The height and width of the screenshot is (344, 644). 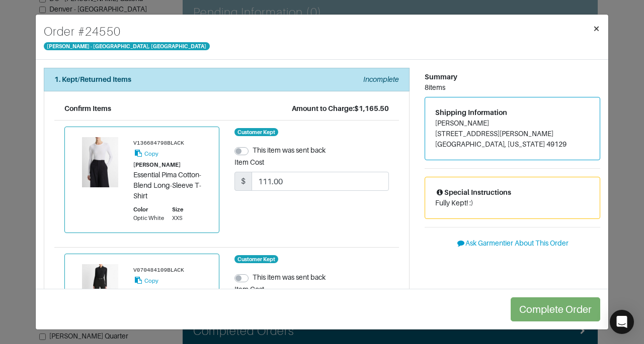 I want to click on h4: Order # 24550, so click(x=127, y=32).